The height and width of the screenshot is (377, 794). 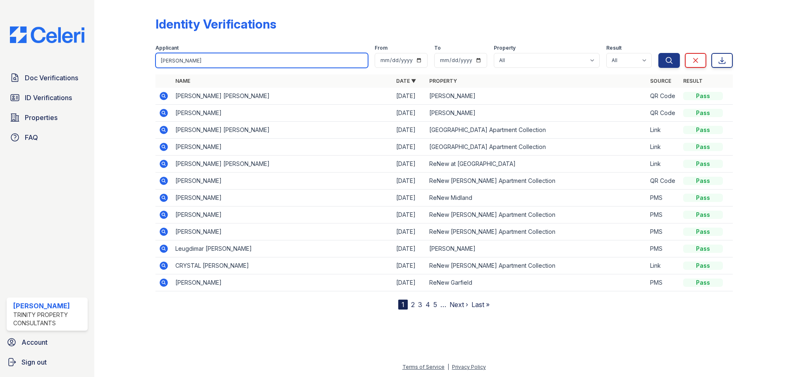 I want to click on input: Search by name or phone number, so click(x=262, y=60).